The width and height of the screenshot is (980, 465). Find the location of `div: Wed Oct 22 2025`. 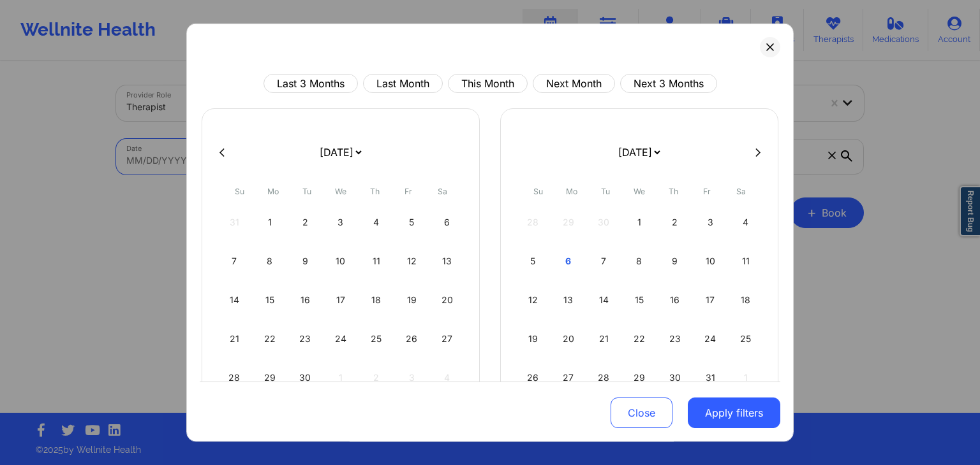

div: Wed Oct 22 2025 is located at coordinates (639, 339).